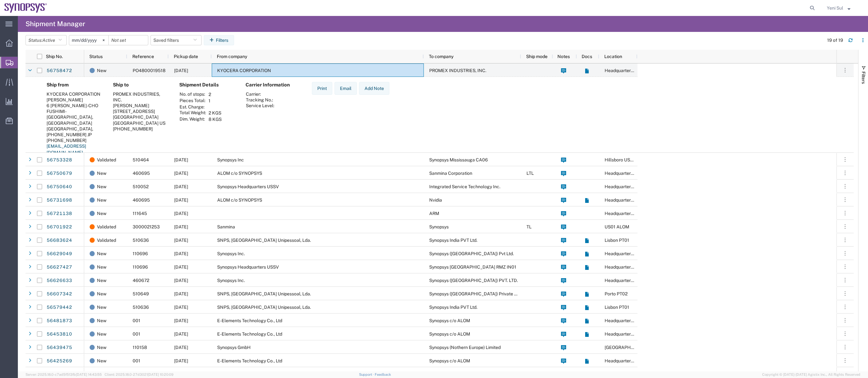 The width and height of the screenshot is (868, 378). Describe the element at coordinates (192, 95) in the screenshot. I see `th: No. of stops:` at that location.